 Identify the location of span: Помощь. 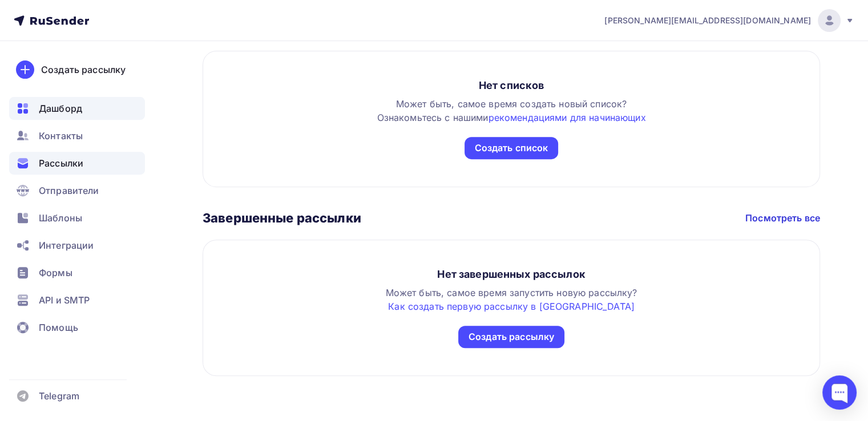
(58, 327).